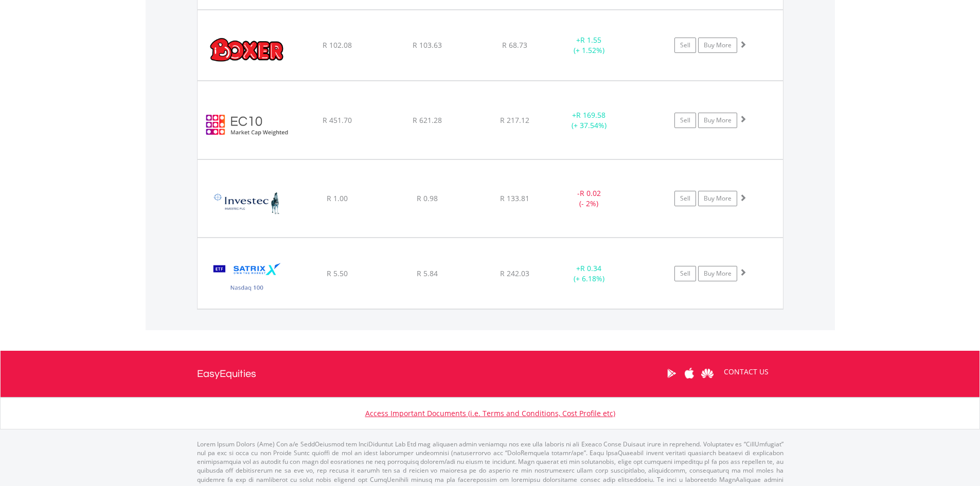 This screenshot has height=486, width=980. Describe the element at coordinates (591, 40) in the screenshot. I see `span: R 1.55` at that location.